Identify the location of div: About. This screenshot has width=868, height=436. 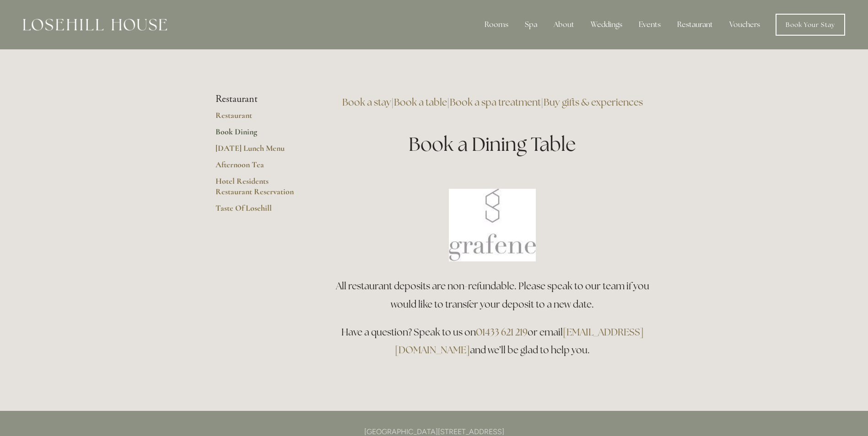
(564, 25).